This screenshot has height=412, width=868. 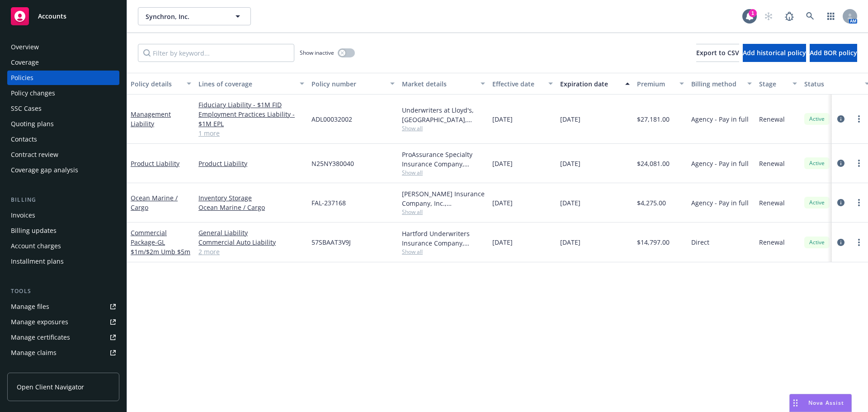 I want to click on span: Agency - Pay in full, so click(x=720, y=203).